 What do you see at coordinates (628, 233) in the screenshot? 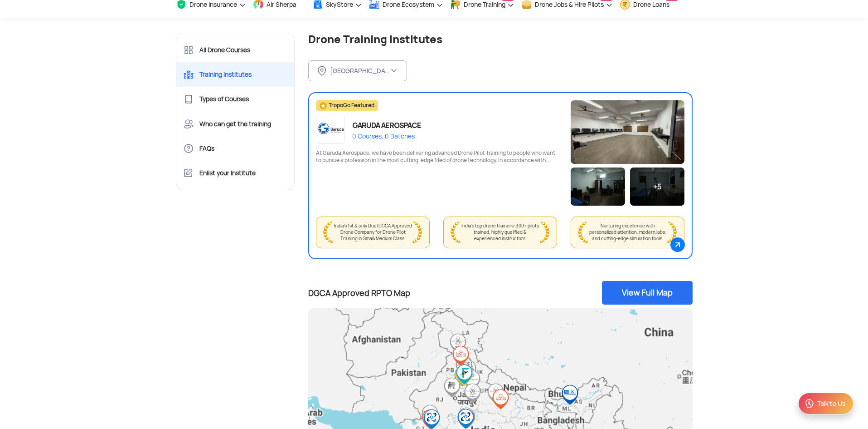
I see `span: Nurturing excellence with personalized attention, modern labs, and cutting-edge simulation tools.` at bounding box center [628, 233].